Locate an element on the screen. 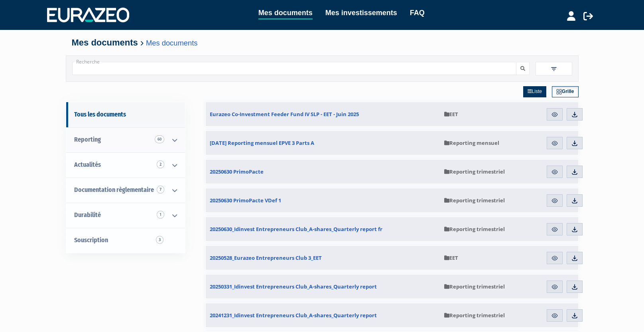 The height and width of the screenshot is (332, 644). img: filter.svg is located at coordinates (554, 69).